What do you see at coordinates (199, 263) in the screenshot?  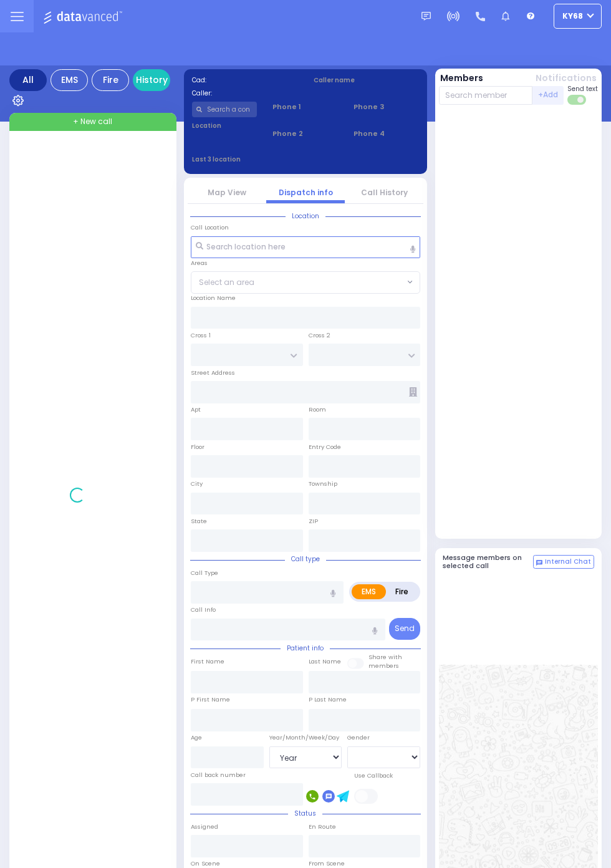 I see `label: Areas` at bounding box center [199, 263].